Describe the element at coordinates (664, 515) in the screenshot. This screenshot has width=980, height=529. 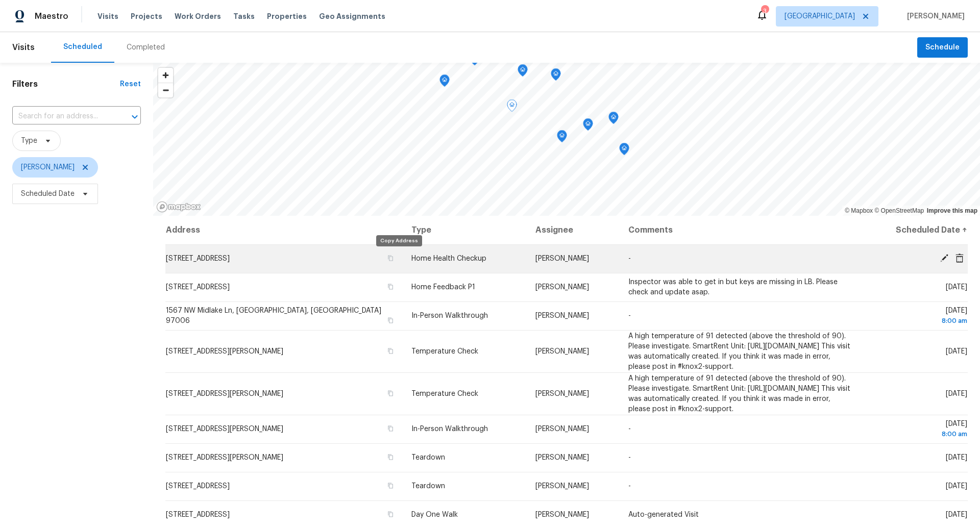
I see `span: Auto-generated Visit` at that location.